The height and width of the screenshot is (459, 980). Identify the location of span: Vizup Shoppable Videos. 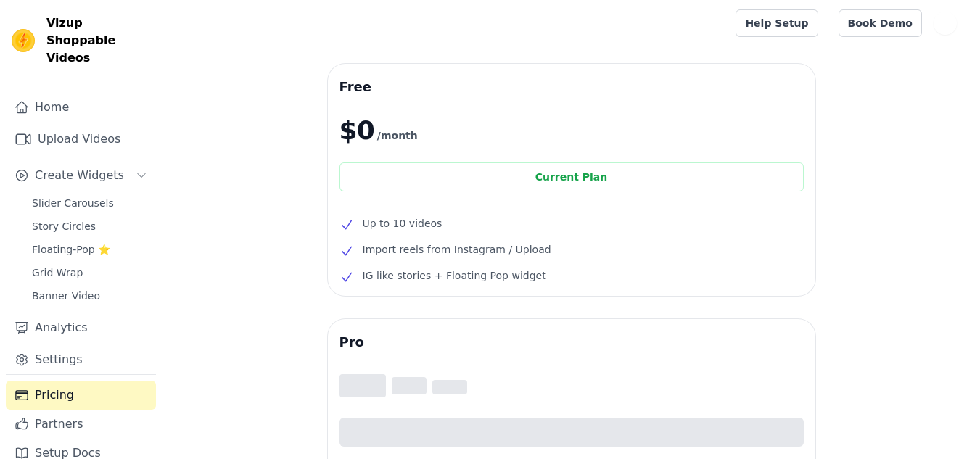
(98, 40).